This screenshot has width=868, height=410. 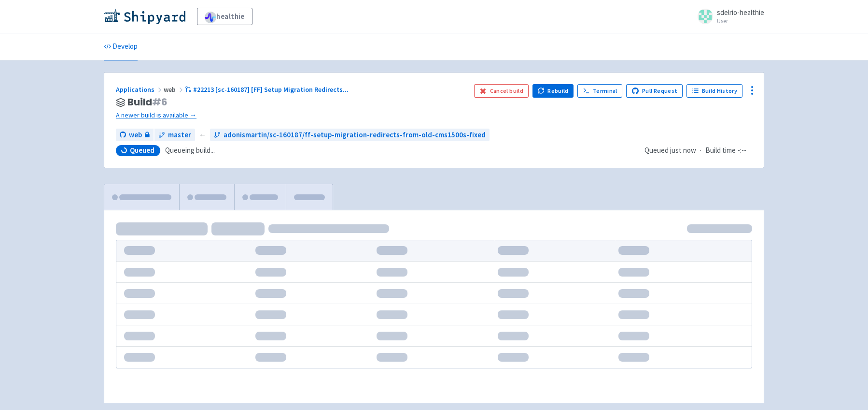 I want to click on img: Shipyard logo, so click(x=144, y=17).